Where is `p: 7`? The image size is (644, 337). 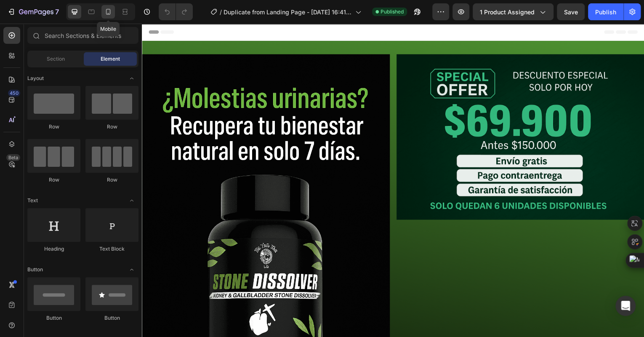
p: 7 is located at coordinates (57, 12).